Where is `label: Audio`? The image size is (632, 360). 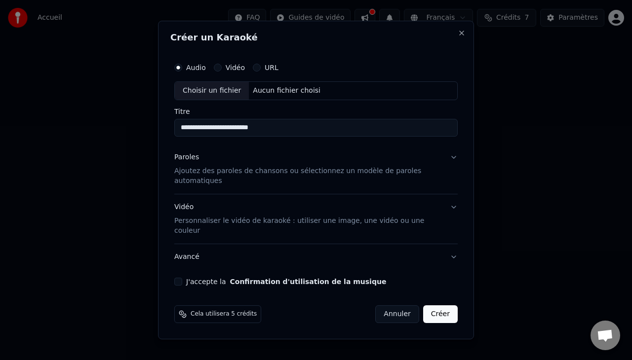
label: Audio is located at coordinates (196, 68).